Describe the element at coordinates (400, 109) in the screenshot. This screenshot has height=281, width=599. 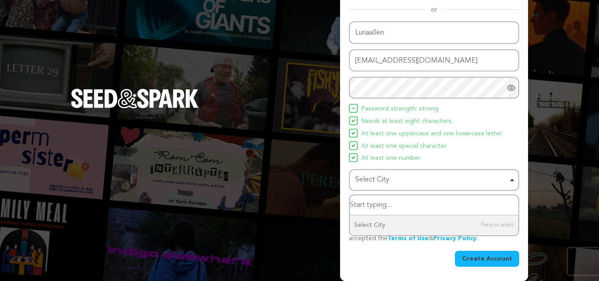
I see `span: Password strength: strong` at that location.